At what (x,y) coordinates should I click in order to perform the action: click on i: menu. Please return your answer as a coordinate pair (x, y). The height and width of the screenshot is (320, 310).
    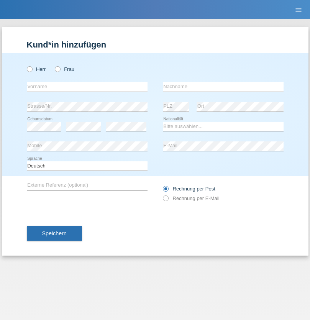
    Looking at the image, I should click on (299, 10).